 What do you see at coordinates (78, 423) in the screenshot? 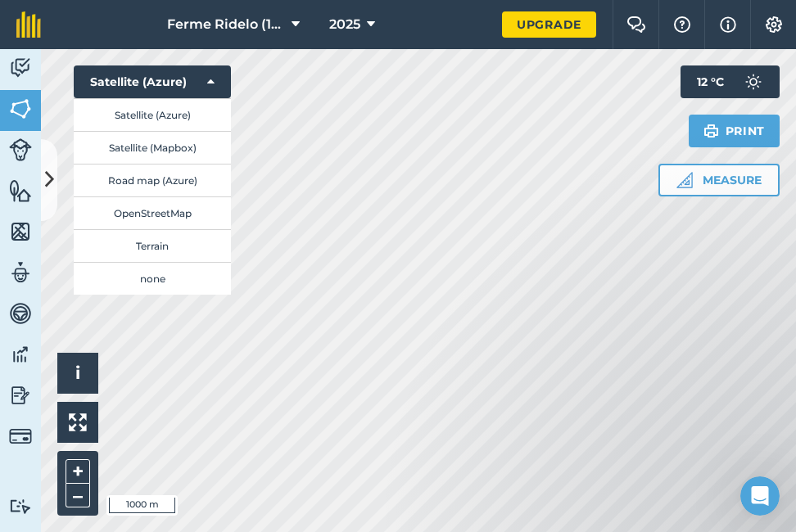
I see `img: Four arrows, one pointing top left, one top right, one bottom right and the last bottom left` at bounding box center [78, 423].